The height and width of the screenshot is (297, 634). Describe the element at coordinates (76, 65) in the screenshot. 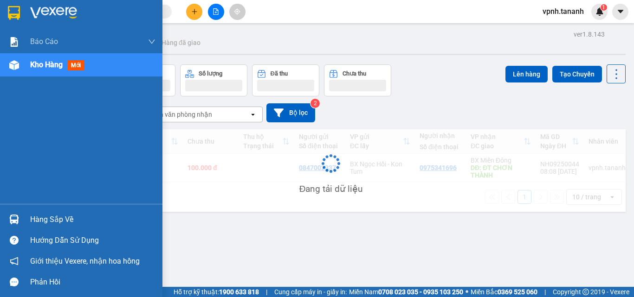

I see `span: mới` at that location.